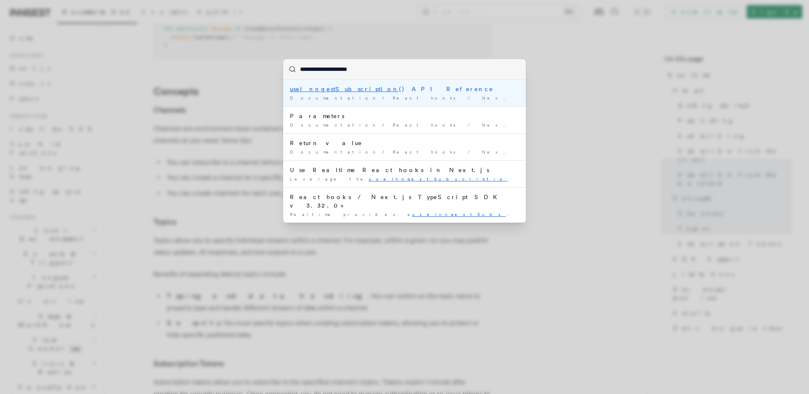 The width and height of the screenshot is (809, 394). What do you see at coordinates (405, 214) in the screenshot?
I see `div: Realtime provides a () React hook, offering a …` at bounding box center [405, 214].